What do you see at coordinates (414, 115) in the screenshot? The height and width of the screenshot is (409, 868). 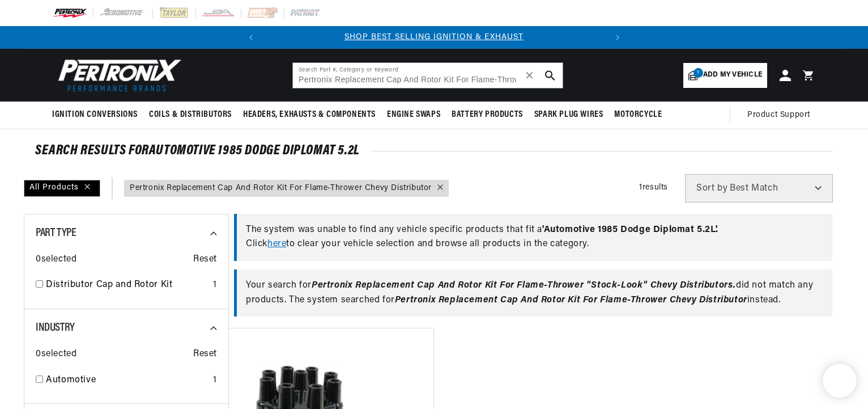 I see `span: Engine Swaps` at bounding box center [414, 115].